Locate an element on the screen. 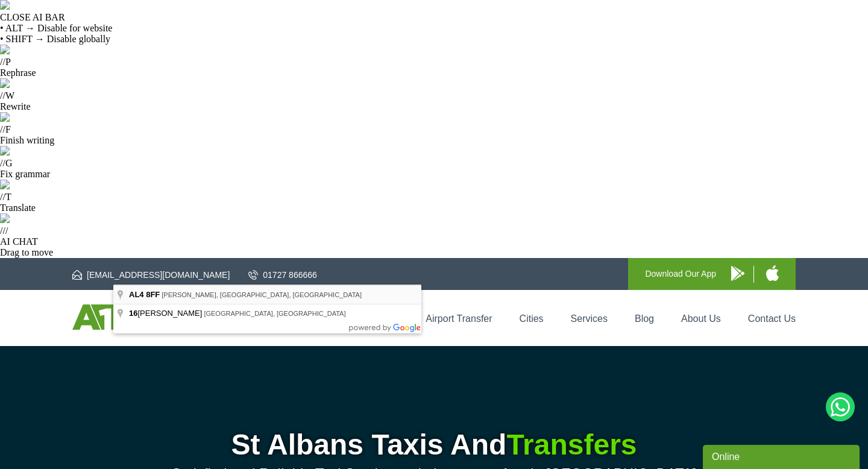 This screenshot has width=868, height=469. img: A1 Taxis Android App is located at coordinates (737, 273).